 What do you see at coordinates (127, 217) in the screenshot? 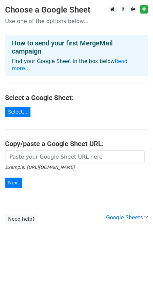
I see `a: Google Sheets` at bounding box center [127, 217].